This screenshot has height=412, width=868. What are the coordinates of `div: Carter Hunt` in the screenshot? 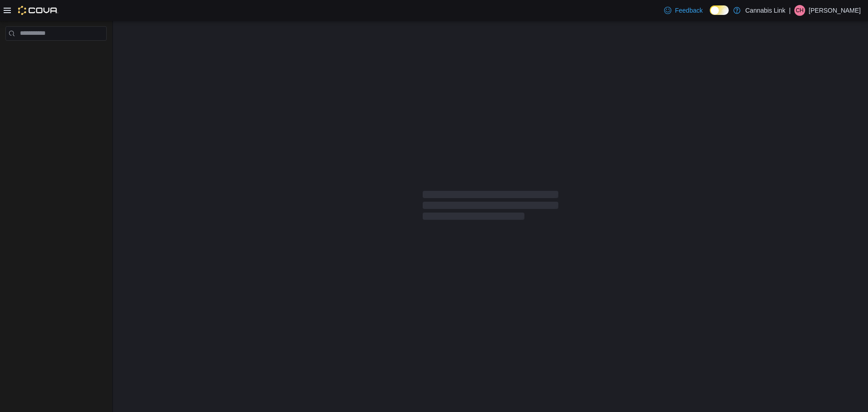 It's located at (799, 11).